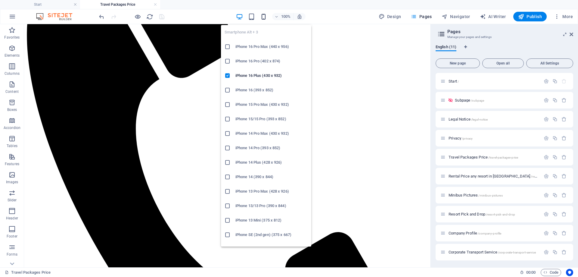  What do you see at coordinates (390, 17) in the screenshot?
I see `div: Design (Ctrl+Alt+Y)` at bounding box center [390, 17].